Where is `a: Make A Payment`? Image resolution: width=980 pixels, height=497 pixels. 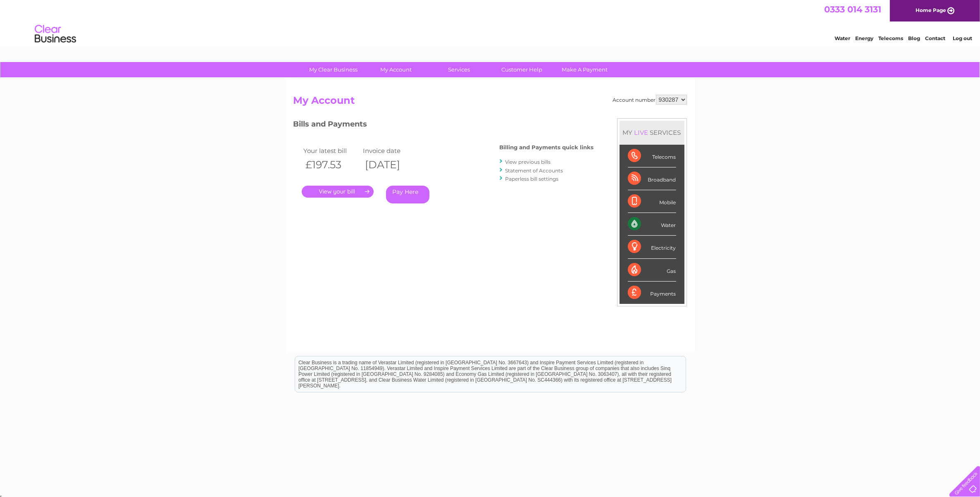 a: Make A Payment is located at coordinates (585, 70).